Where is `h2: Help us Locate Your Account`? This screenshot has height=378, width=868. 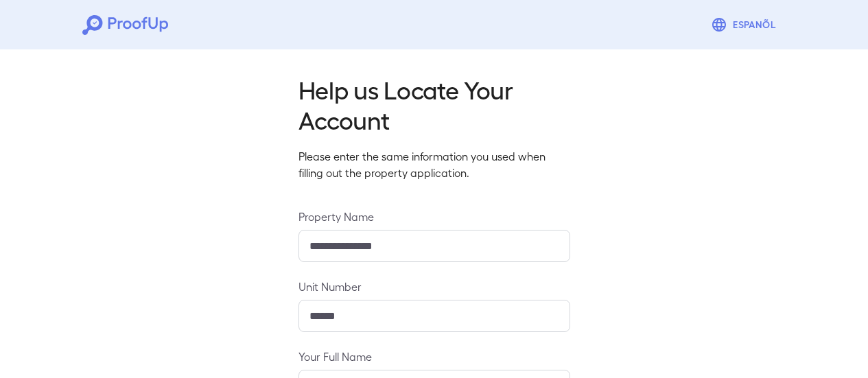 h2: Help us Locate Your Account is located at coordinates (435, 104).